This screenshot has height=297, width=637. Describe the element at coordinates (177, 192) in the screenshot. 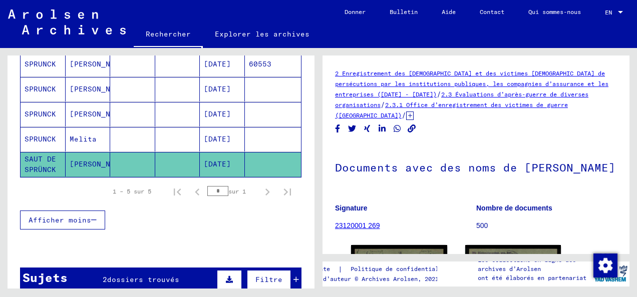

I see `button: Première page` at that location.